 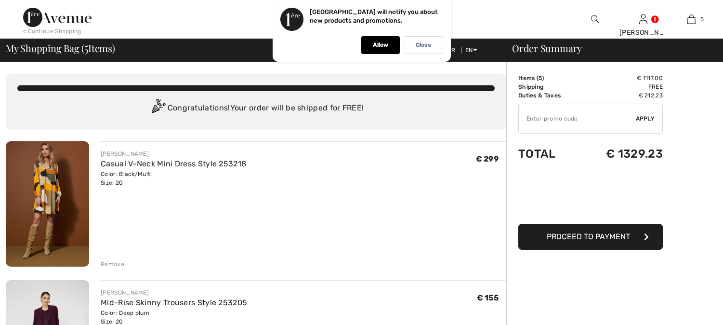 I want to click on img: search the website, so click(x=595, y=19).